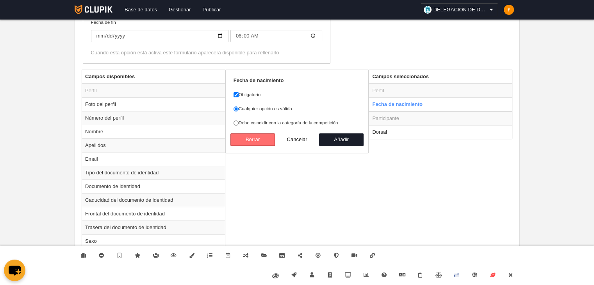 This screenshot has height=285, width=594. What do you see at coordinates (154, 227) in the screenshot?
I see `td: Trasera del documento de identidad` at bounding box center [154, 227].